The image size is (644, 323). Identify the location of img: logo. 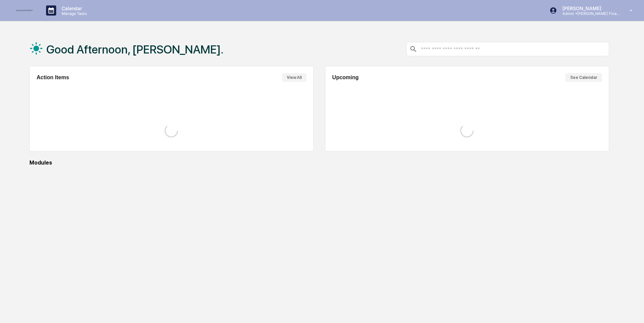
(24, 10).